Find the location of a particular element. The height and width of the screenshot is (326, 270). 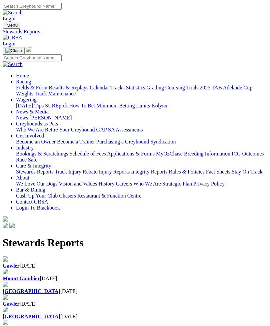

a: Schedule of Fees is located at coordinates (87, 153).